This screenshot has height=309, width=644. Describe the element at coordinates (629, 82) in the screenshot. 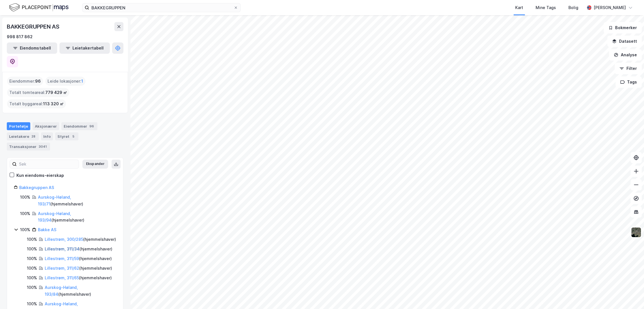

I see `button: Tags` at that location.